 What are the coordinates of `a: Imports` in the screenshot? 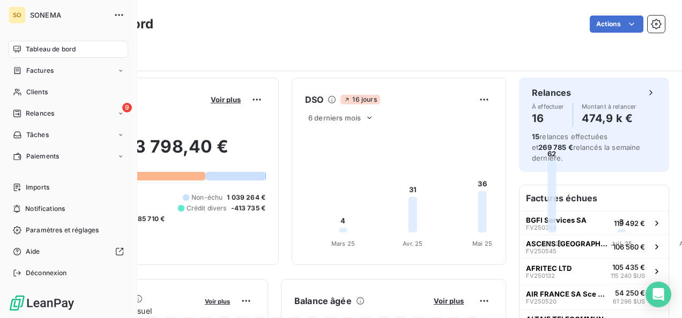 It's located at (68, 188).